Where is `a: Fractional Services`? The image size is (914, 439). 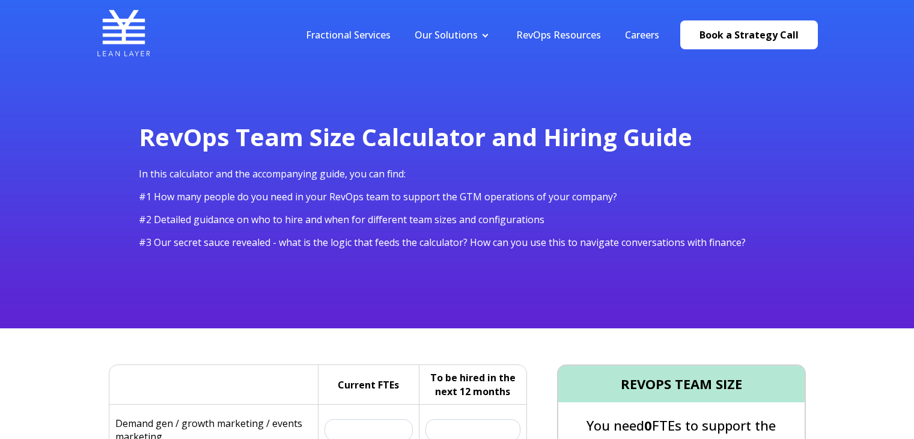
a: Fractional Services is located at coordinates (348, 35).